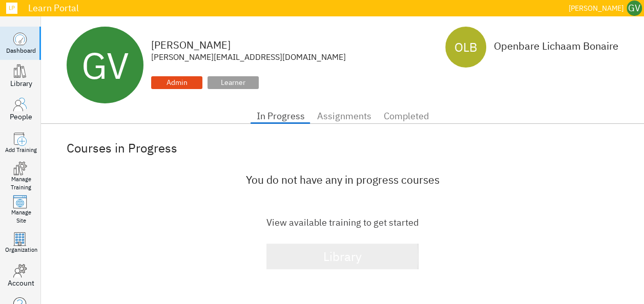 The width and height of the screenshot is (644, 304). What do you see at coordinates (466, 47) in the screenshot?
I see `div: OLB` at bounding box center [466, 47].